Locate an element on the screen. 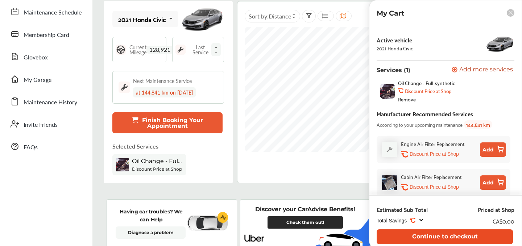  div: Priced at Shop is located at coordinates (496, 209).